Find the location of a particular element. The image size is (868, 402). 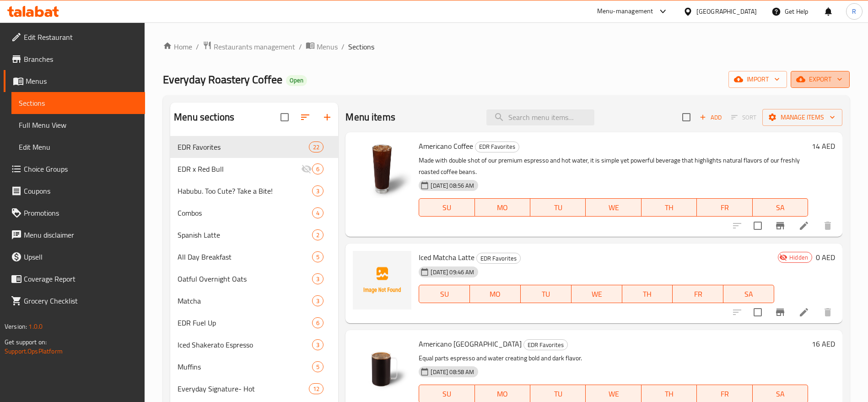

div: Spanish Latte2 is located at coordinates (254, 235).